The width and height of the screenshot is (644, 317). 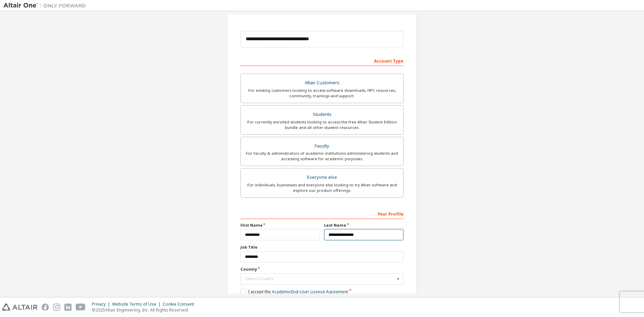 I want to click on div: Students, so click(x=322, y=115).